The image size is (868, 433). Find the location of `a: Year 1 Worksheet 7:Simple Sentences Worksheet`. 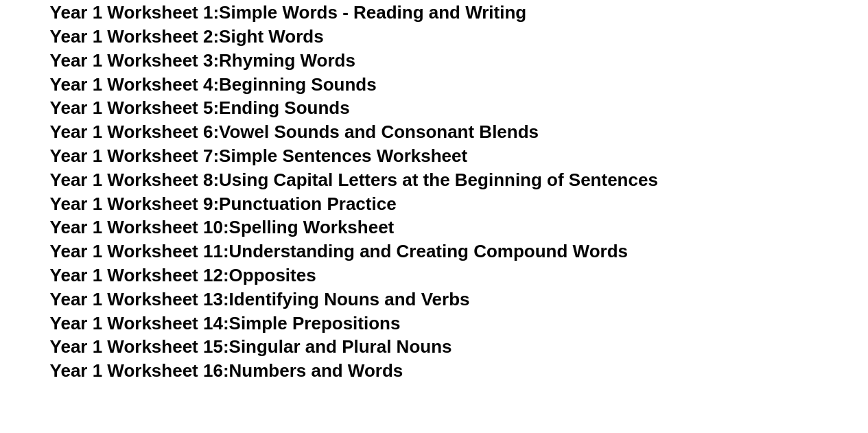

a: Year 1 Worksheet 7:Simple Sentences Worksheet is located at coordinates (259, 155).